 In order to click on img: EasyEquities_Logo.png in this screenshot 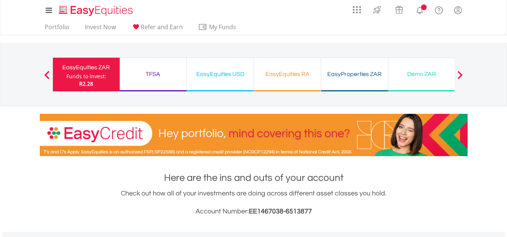, I will do `click(96, 11)`.